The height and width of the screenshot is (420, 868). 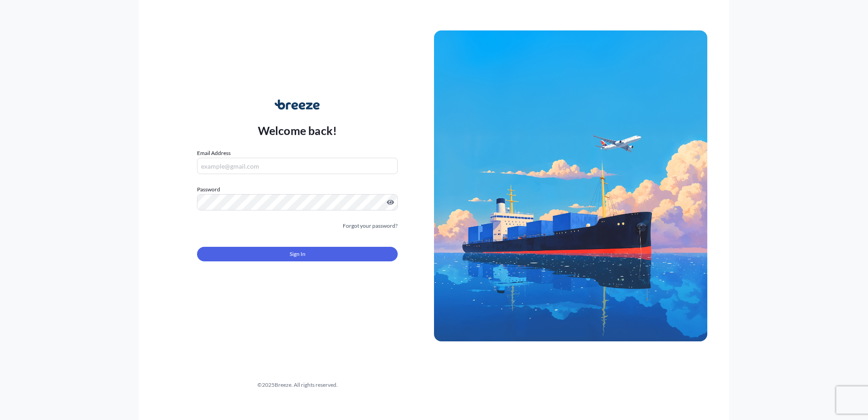 I want to click on p: Welcome back!, so click(x=297, y=130).